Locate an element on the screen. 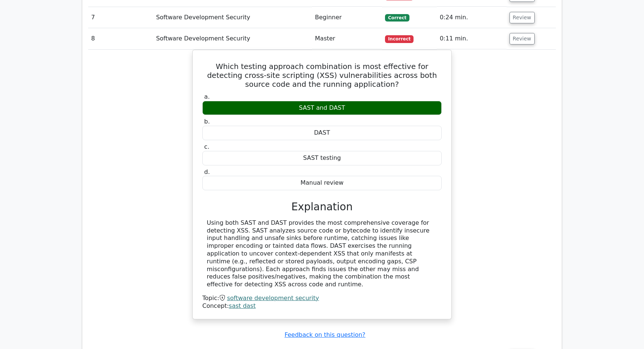 The width and height of the screenshot is (644, 349). div: DAST is located at coordinates (322, 133).